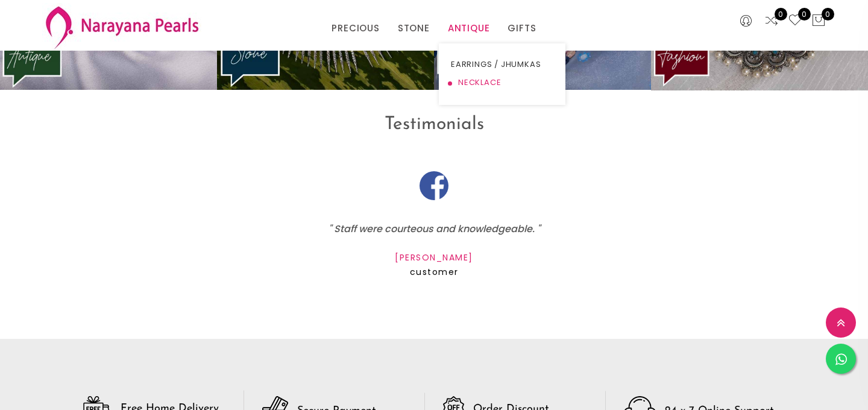  Describe the element at coordinates (434, 186) in the screenshot. I see `img: fb.png` at that location.